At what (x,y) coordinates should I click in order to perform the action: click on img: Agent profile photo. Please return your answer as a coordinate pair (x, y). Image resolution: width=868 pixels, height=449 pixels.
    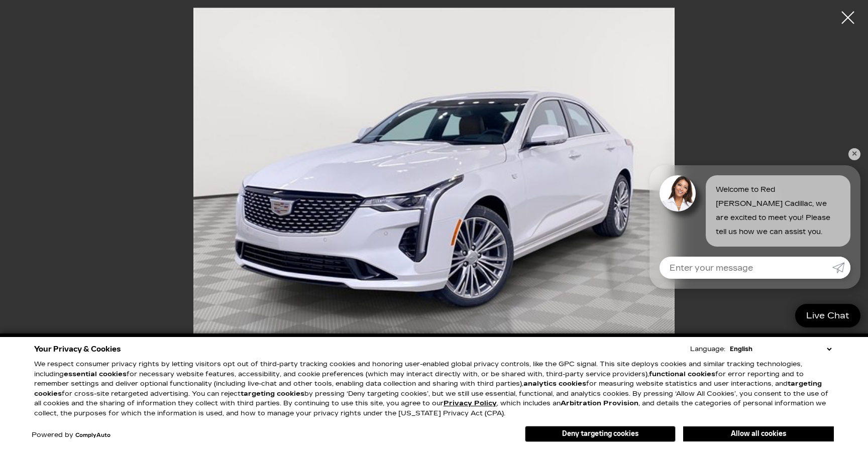
    Looking at the image, I should click on (677, 193).